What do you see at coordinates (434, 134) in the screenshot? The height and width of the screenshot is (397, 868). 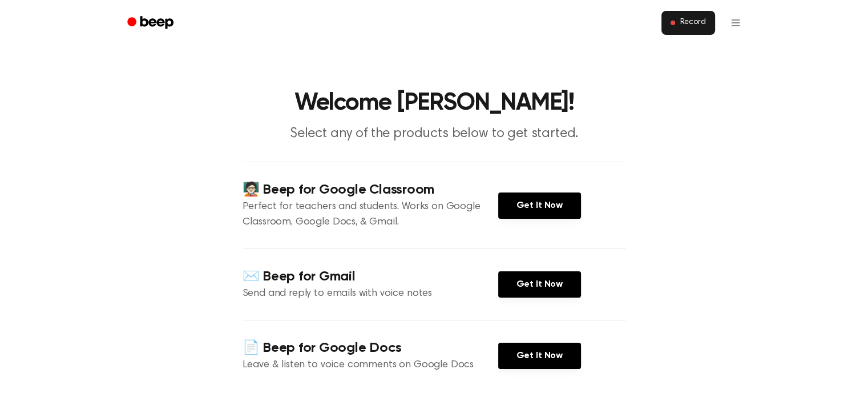 I see `p: Select any of the products below to get started.` at bounding box center [434, 134].